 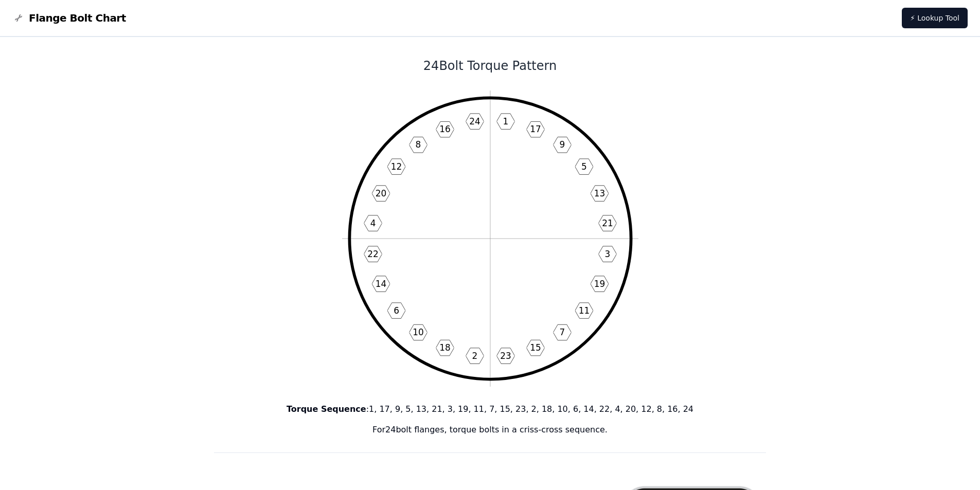 I want to click on text: 20, so click(x=381, y=194).